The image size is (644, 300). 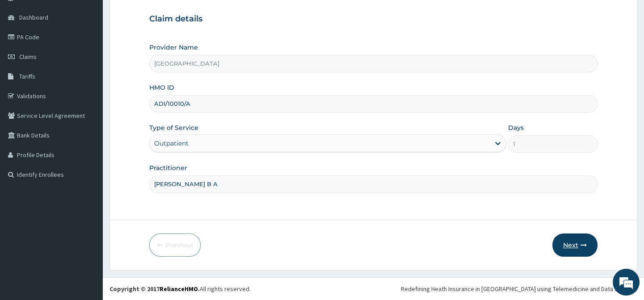 What do you see at coordinates (27, 77) in the screenshot?
I see `span: Tariffs` at bounding box center [27, 77].